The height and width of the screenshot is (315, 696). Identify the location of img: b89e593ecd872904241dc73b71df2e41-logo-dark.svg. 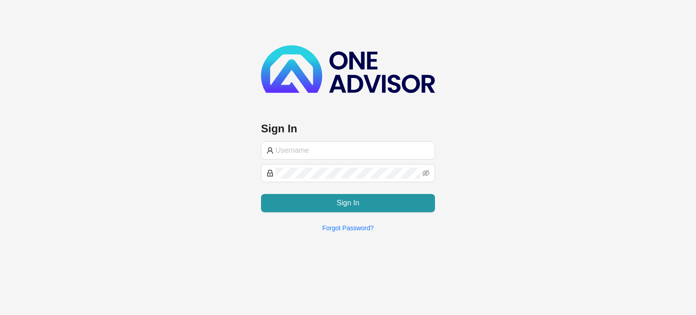
(348, 69).